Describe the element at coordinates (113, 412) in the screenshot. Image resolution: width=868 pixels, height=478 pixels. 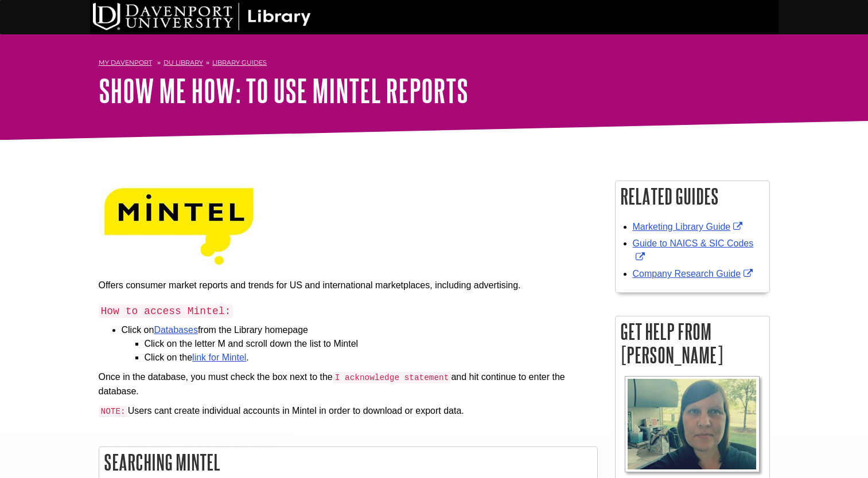
I see `code: NOTE:` at that location.